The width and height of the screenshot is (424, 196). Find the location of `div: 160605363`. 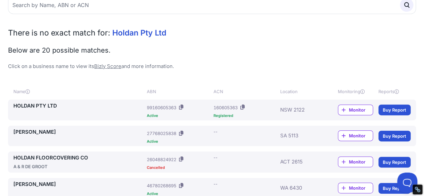

div: 160605363 is located at coordinates (225, 108).